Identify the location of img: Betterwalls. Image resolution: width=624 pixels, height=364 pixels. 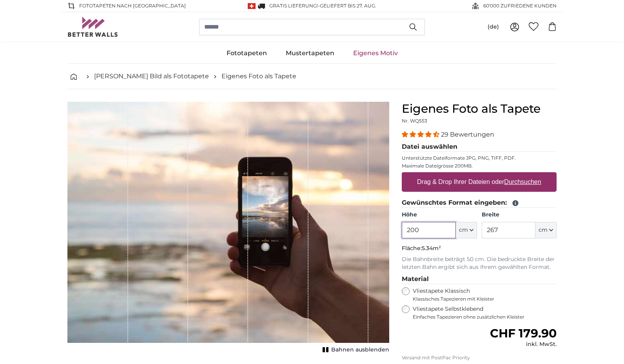
(93, 27).